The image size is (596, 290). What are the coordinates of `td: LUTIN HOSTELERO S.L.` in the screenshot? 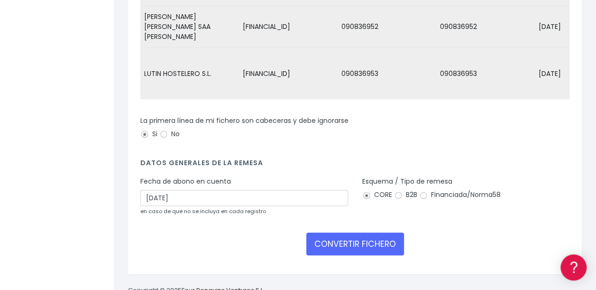 It's located at (190, 73).